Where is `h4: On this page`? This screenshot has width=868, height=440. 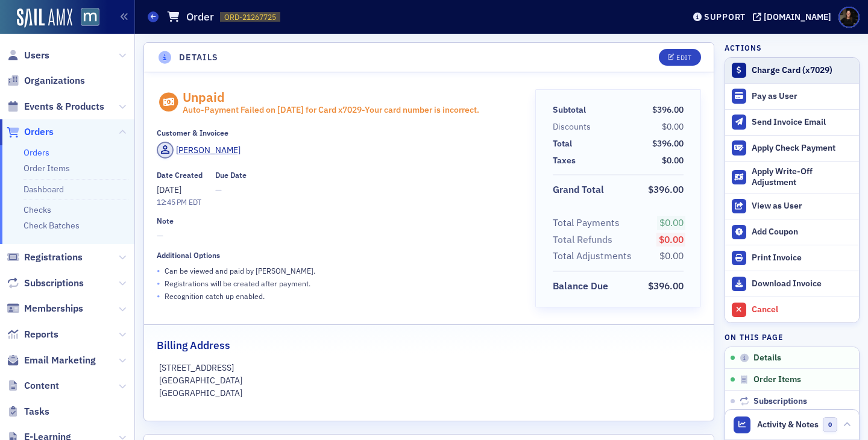
h4: On this page is located at coordinates (792, 337).